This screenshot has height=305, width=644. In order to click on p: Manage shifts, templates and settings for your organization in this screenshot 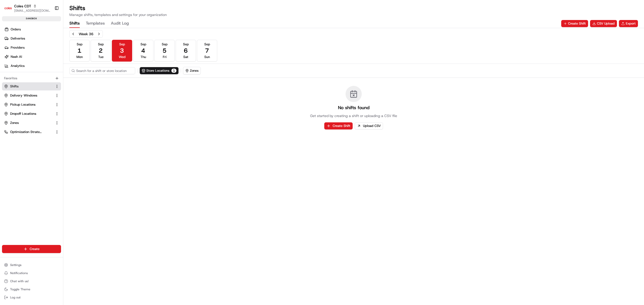, I will do `click(118, 15)`.